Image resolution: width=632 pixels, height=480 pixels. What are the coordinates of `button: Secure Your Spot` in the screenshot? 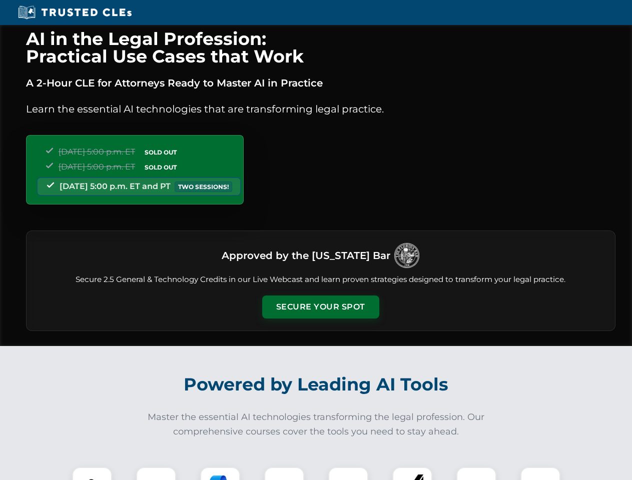 It's located at (321, 307).